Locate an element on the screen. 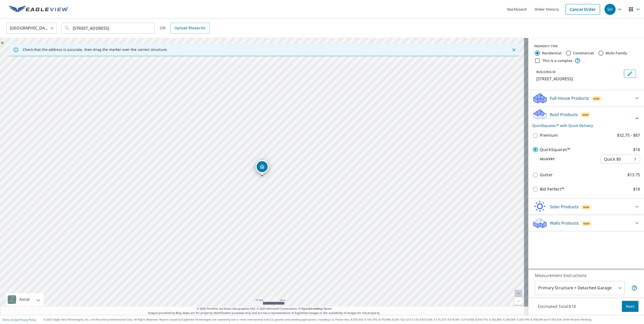 This screenshot has height=324, width=644. button: Next is located at coordinates (630, 306).